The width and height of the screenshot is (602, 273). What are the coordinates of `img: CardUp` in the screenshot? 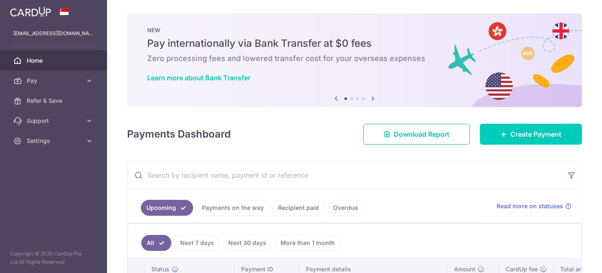 It's located at (30, 12).